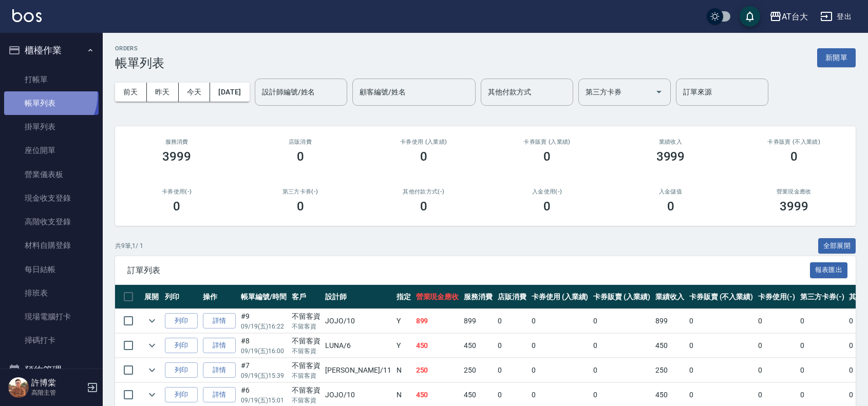 The width and height of the screenshot is (868, 406). What do you see at coordinates (152, 297) in the screenshot?
I see `th: 展開` at bounding box center [152, 297].